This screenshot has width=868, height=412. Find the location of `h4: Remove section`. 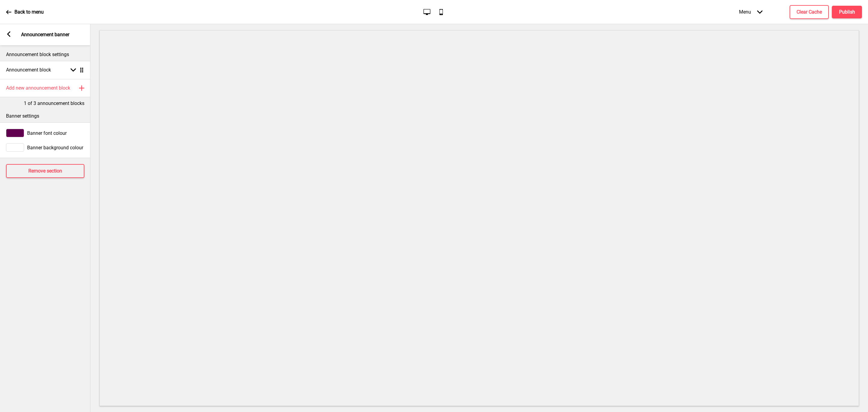

h4: Remove section is located at coordinates (45, 171).